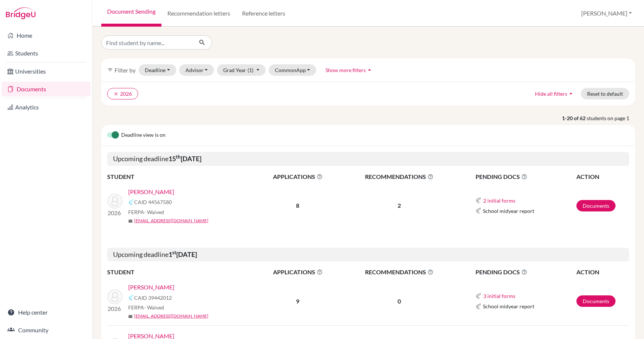 This screenshot has width=644, height=339. What do you see at coordinates (298, 205) in the screenshot?
I see `b: 8` at bounding box center [298, 205].